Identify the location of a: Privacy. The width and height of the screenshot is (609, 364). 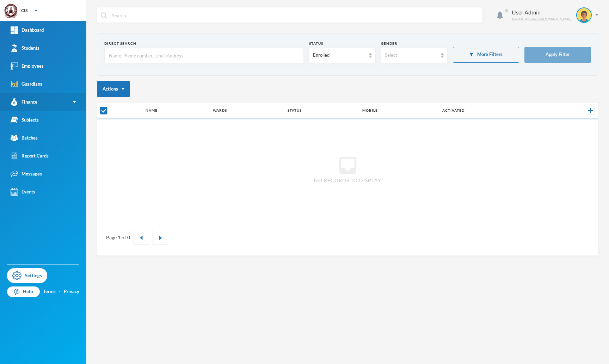
(71, 292).